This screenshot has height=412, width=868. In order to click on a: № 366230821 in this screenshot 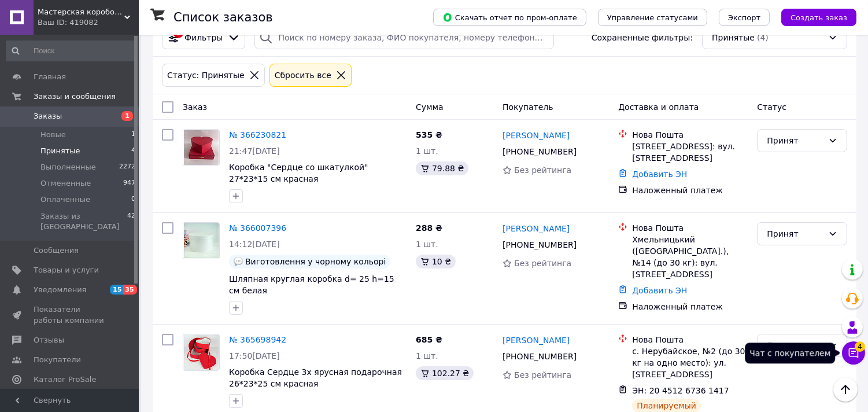, I will do `click(257, 135)`.